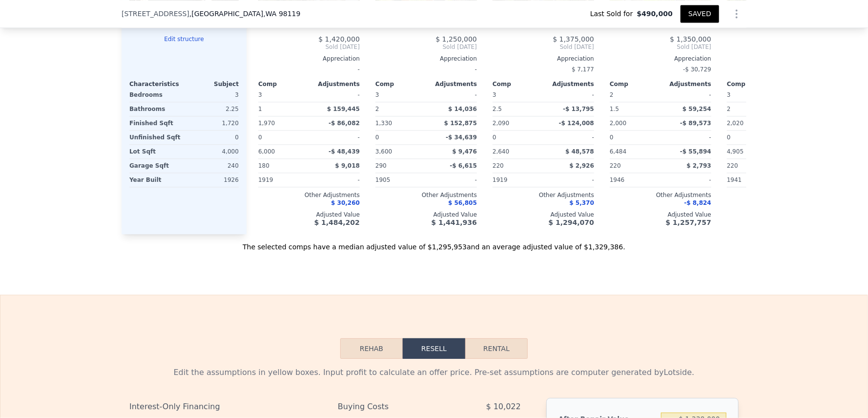 The image size is (868, 418). What do you see at coordinates (700, 14) in the screenshot?
I see `button: SAVED` at bounding box center [700, 14].